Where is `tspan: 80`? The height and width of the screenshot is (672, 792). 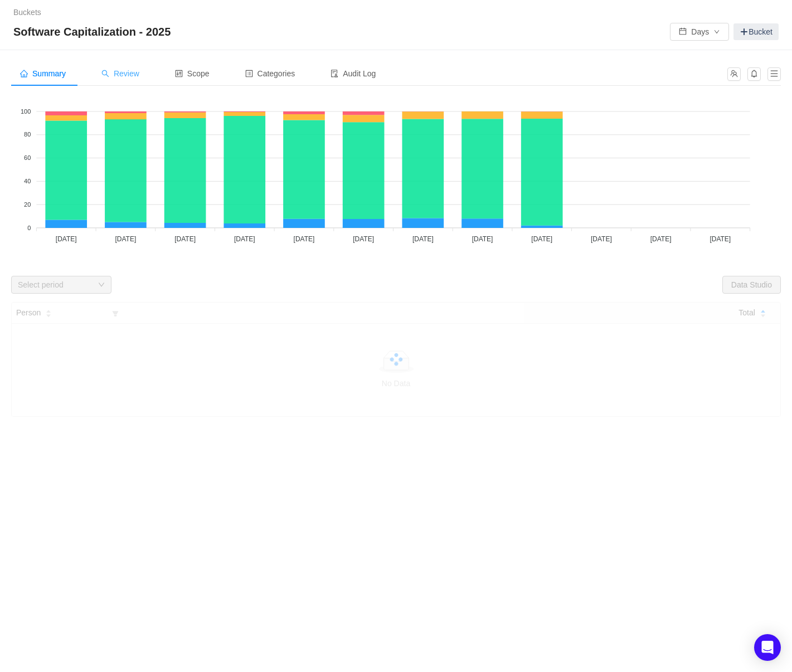
tspan: 80 is located at coordinates (28, 134).